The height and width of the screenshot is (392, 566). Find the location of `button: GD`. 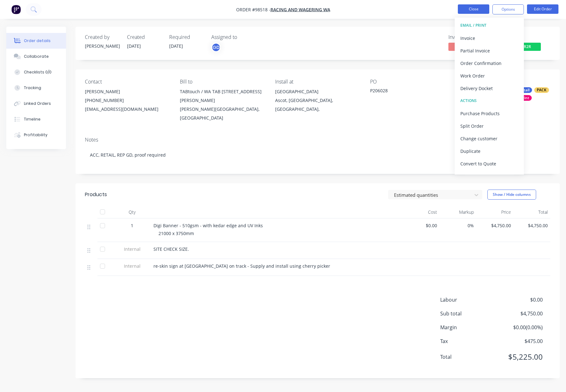

button: GD is located at coordinates (216, 48).